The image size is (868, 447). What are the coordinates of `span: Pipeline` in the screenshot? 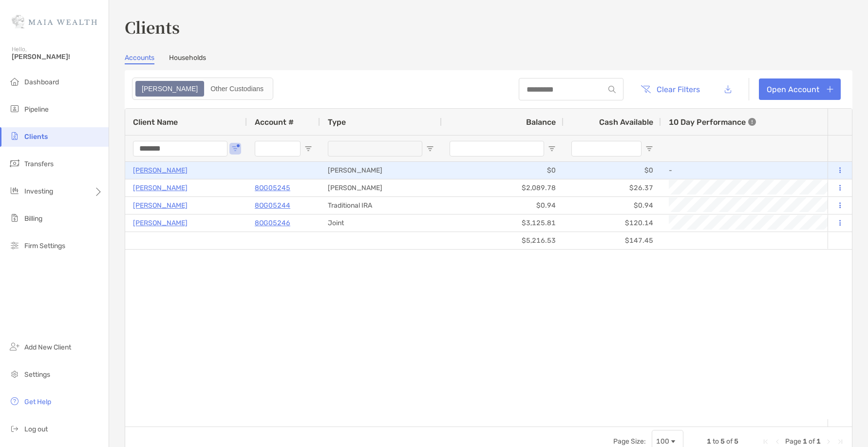 It's located at (37, 110).